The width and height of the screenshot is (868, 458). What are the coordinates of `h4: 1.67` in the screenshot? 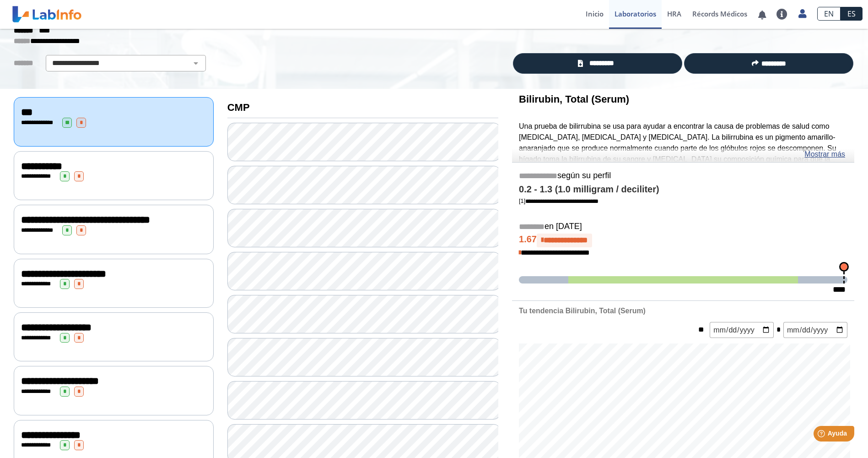 It's located at (683, 240).